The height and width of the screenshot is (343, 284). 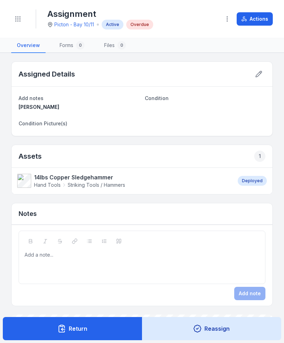 I want to click on h2: Assigned Details, so click(x=47, y=74).